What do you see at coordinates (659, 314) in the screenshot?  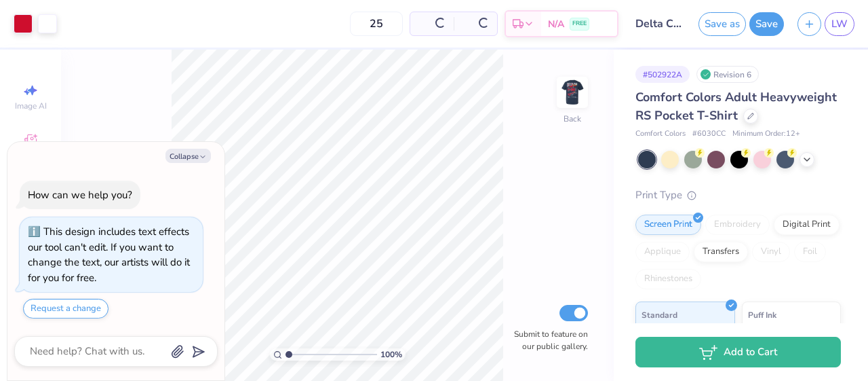 I see `span: Standard` at bounding box center [659, 314].